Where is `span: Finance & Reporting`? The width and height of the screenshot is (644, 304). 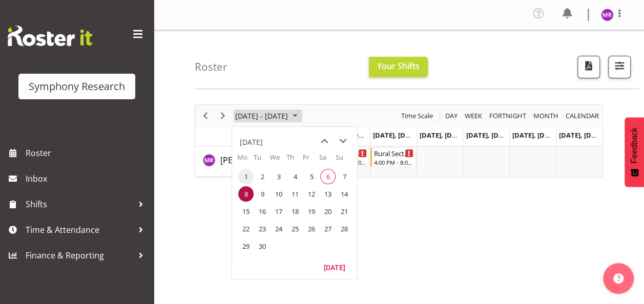
span: Finance & Reporting is located at coordinates (80, 255).